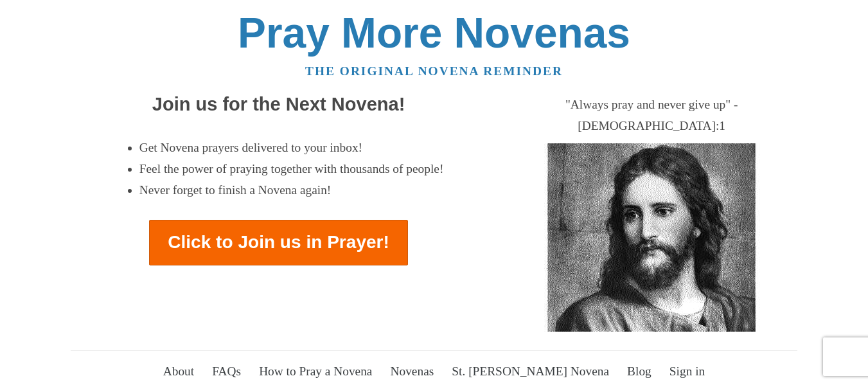  I want to click on li: Feel the power of praying together with thousands of people!, so click(292, 169).